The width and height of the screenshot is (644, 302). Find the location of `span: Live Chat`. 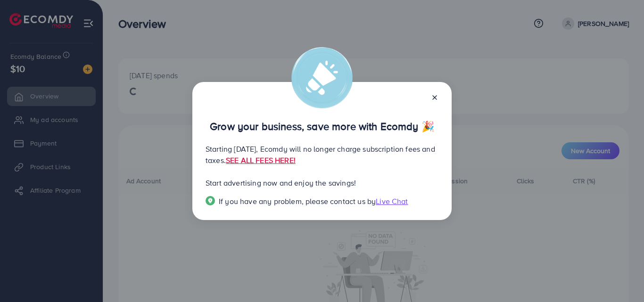

span: Live Chat is located at coordinates (392, 201).